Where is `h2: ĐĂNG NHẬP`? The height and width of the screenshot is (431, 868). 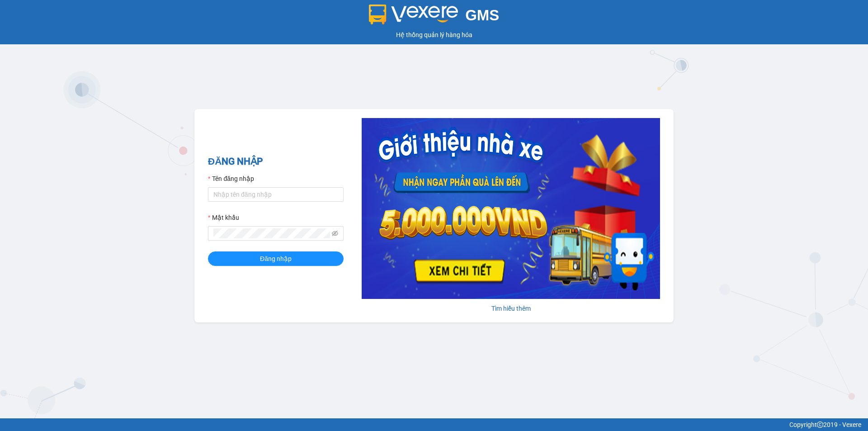 h2: ĐĂNG NHẬP is located at coordinates (276, 162).